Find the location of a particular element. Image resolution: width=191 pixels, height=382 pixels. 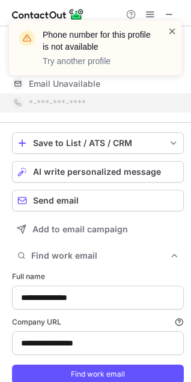

span: Send email is located at coordinates (56, 201).